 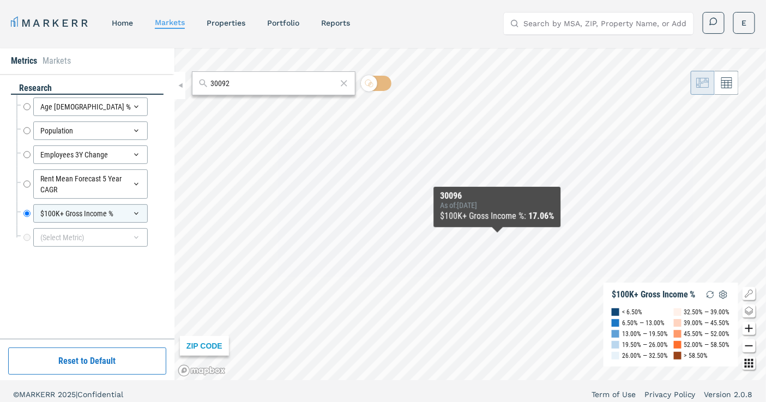 What do you see at coordinates (24, 61) in the screenshot?
I see `li: Metrics` at bounding box center [24, 61].